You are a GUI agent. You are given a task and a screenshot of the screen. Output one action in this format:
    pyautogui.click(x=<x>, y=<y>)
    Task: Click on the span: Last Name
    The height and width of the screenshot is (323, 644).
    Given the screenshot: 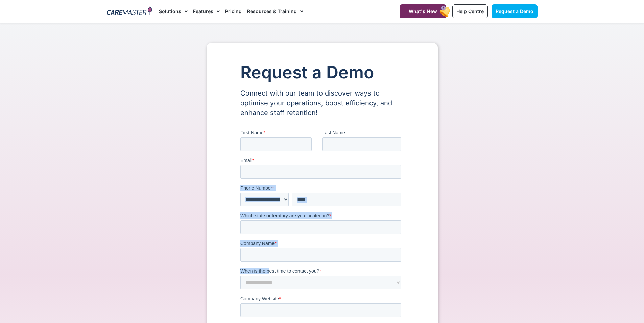 What is the action you would take?
    pyautogui.click(x=94, y=3)
    